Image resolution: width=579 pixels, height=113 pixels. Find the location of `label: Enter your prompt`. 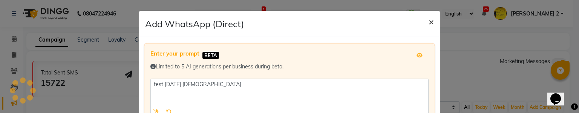

label: Enter your prompt is located at coordinates (175, 53).